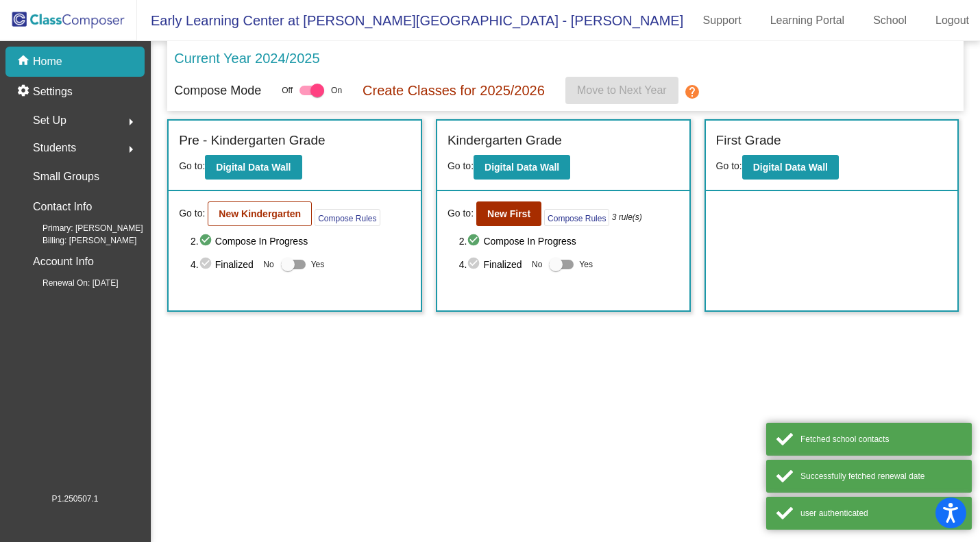 The width and height of the screenshot is (980, 542). Describe the element at coordinates (692, 91) in the screenshot. I see `mat-icon: help` at that location.